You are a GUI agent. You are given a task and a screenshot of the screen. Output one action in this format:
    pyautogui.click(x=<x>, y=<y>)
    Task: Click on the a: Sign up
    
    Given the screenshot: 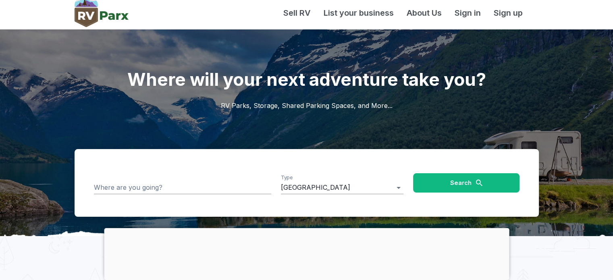 What is the action you would take?
    pyautogui.click(x=508, y=13)
    